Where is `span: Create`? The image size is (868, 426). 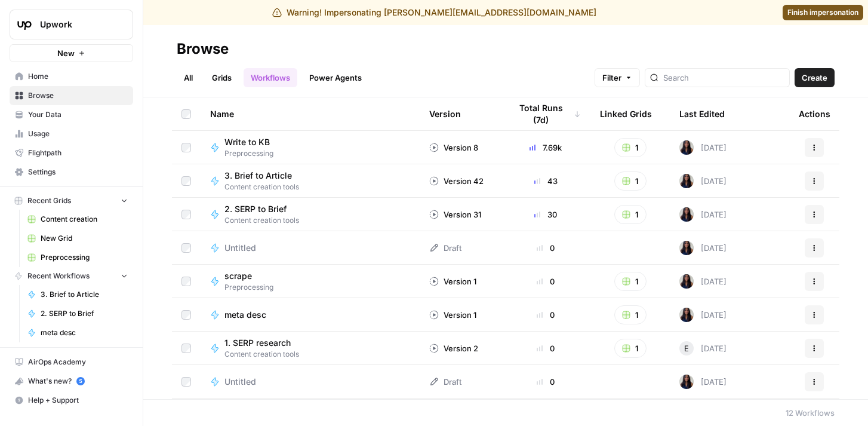
span: Create is located at coordinates (814, 77).